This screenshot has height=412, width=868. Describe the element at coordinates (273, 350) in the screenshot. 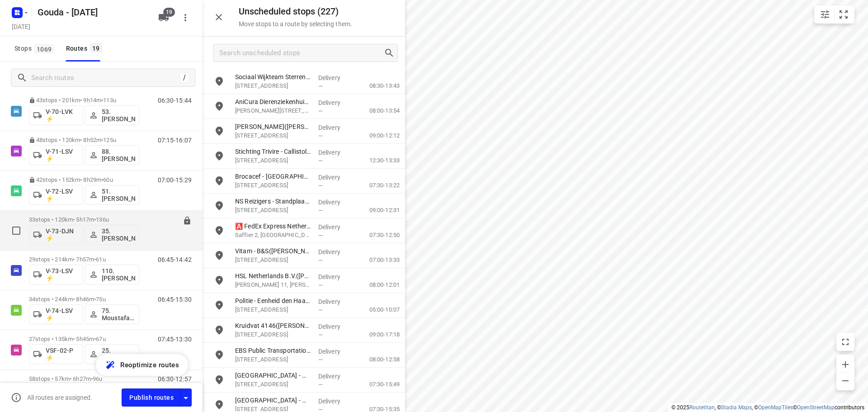

I see `p: EBS Public Transportation - Locatie Purmerend(Beau Heeremans & Emile Ratelband)` at that location.